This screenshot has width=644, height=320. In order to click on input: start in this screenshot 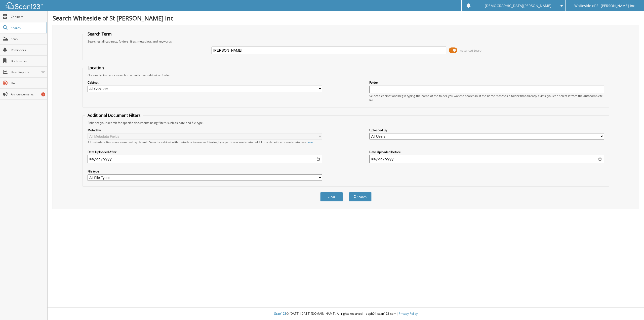, I will do `click(205, 159)`.